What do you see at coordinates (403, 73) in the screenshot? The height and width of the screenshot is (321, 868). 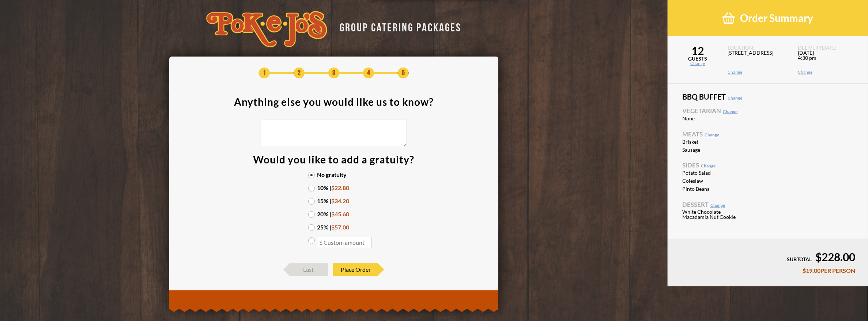 I see `span: 5` at bounding box center [403, 73].